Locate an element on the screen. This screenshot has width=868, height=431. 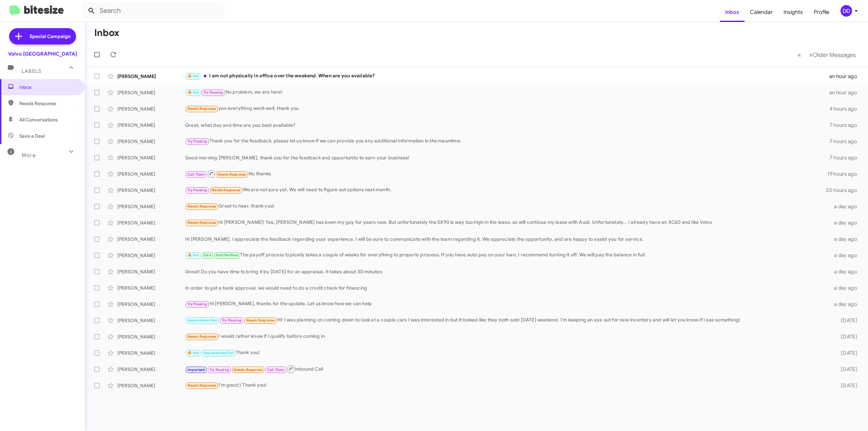
a: Special Campaign is located at coordinates (43, 37).